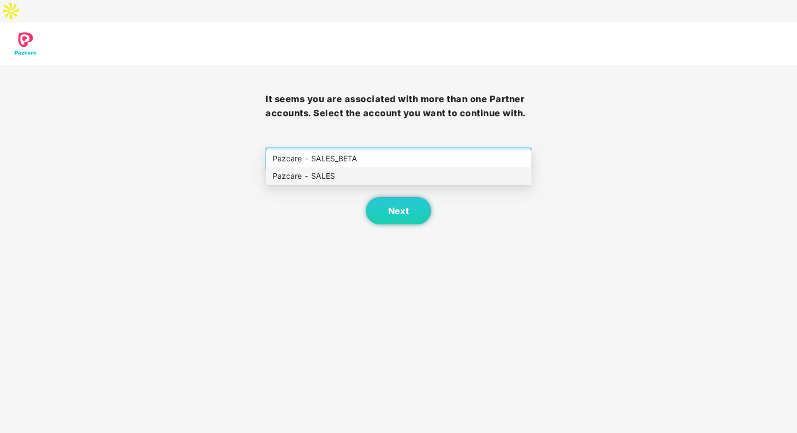 The height and width of the screenshot is (433, 797). What do you see at coordinates (398, 158) in the screenshot?
I see `span: Select company and role` at bounding box center [398, 158].